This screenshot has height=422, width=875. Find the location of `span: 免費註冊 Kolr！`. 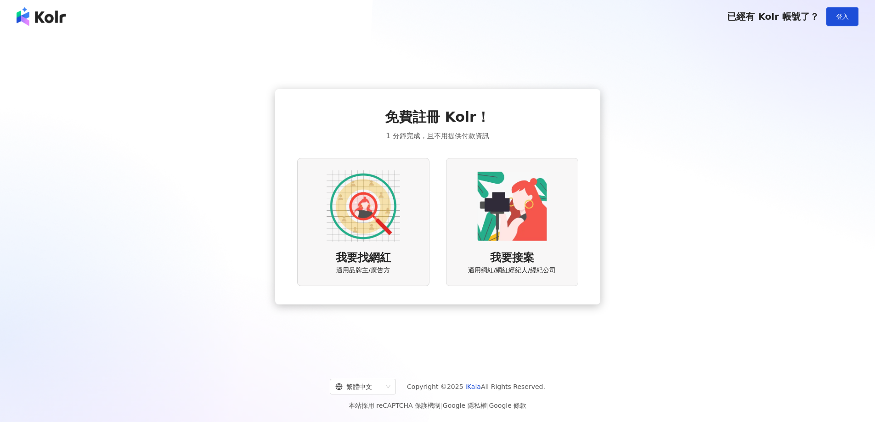

span: 免費註冊 Kolr！ is located at coordinates (437, 117).